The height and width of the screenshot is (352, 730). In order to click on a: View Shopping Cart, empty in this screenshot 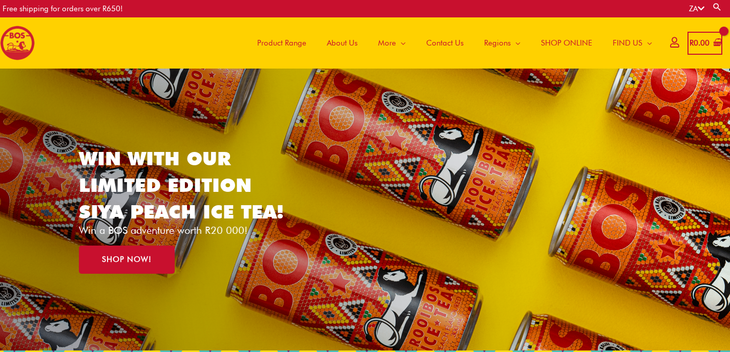, I will do `click(704, 43)`.